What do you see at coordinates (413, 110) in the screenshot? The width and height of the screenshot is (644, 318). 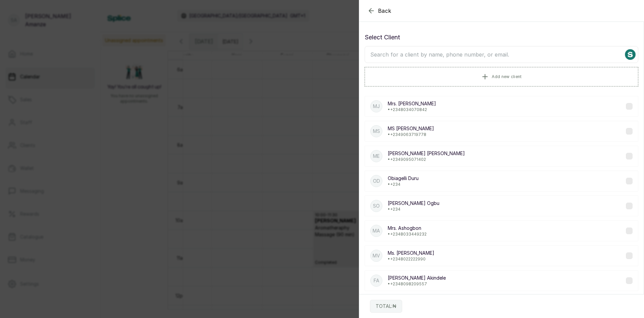 I see `p: • +234 8034070842` at bounding box center [413, 110].